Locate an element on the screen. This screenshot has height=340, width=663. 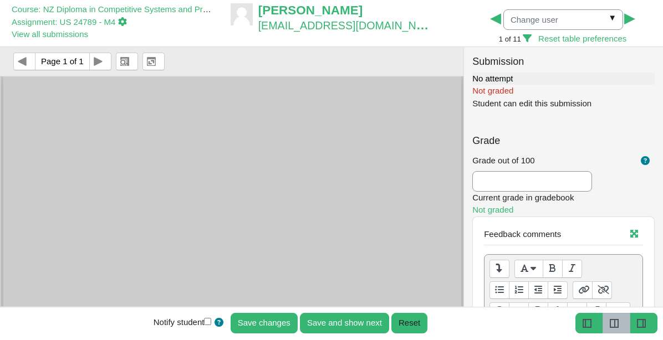
a: Edit settings is located at coordinates (125, 22).